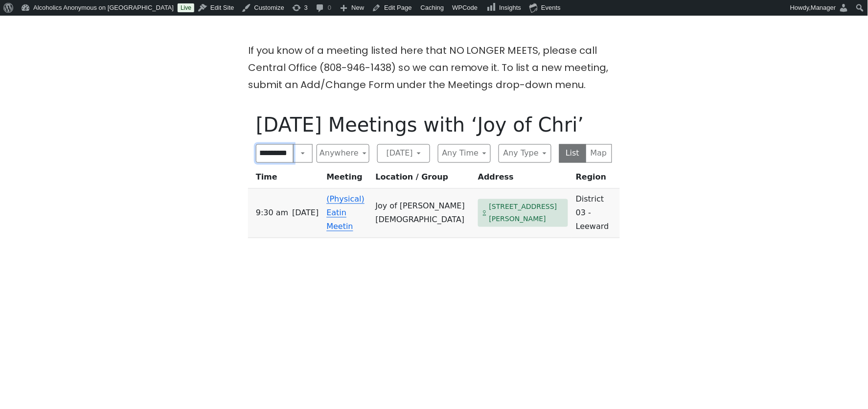 The height and width of the screenshot is (409, 868). I want to click on button: Map, so click(599, 154).